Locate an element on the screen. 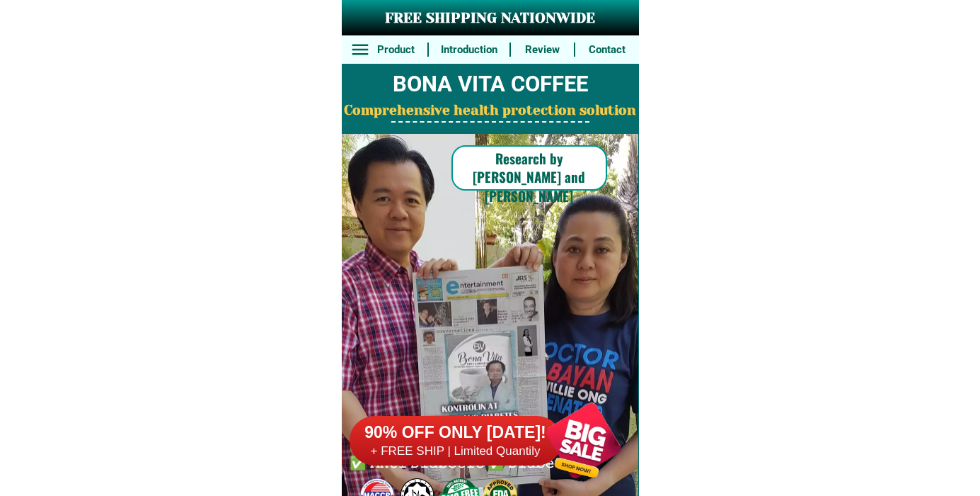  h2: Comprehensive health protection solution is located at coordinates (490, 110).